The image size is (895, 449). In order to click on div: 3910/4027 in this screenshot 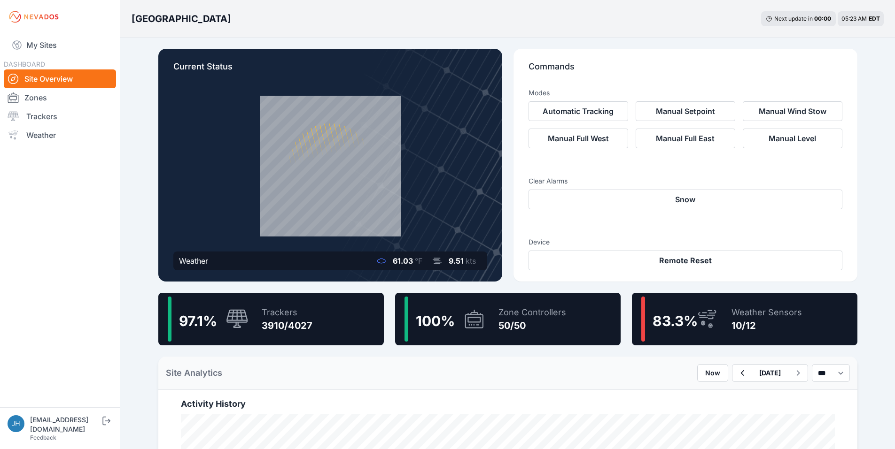, I will do `click(287, 326)`.